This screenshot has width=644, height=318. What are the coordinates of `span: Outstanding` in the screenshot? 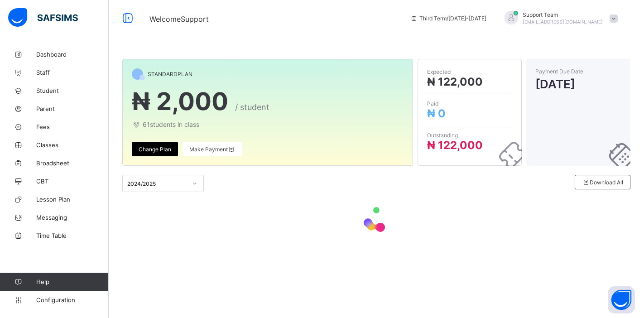 It's located at (470, 135).